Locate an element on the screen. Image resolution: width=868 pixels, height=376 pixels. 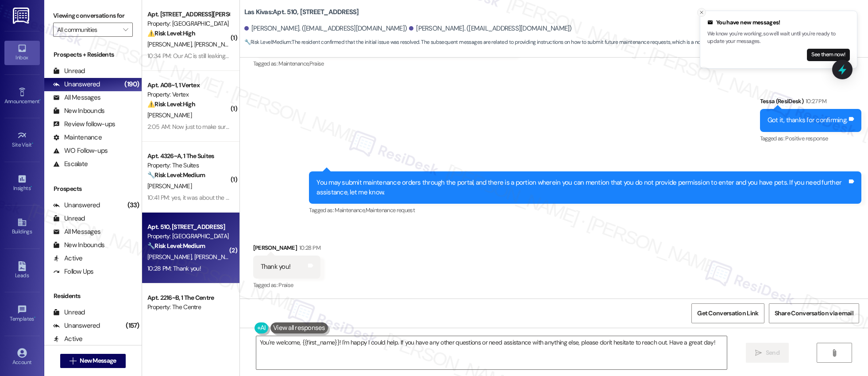
a: Account is located at coordinates (22, 357).